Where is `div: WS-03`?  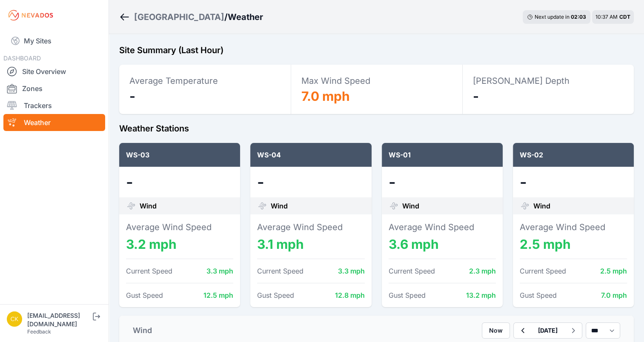
div: WS-03 is located at coordinates (180, 155).